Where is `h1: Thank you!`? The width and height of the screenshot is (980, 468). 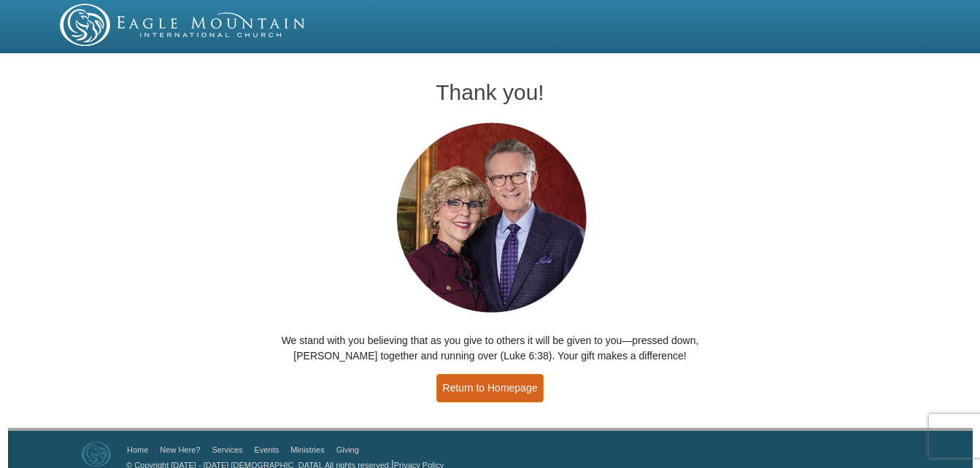 h1: Thank you! is located at coordinates (490, 92).